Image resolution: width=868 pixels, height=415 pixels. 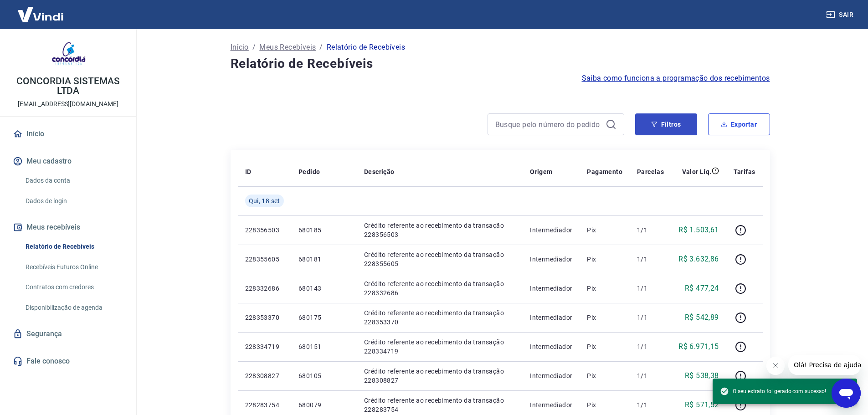 I want to click on p: Crédito referente ao recebimento da transação 228356503, so click(x=439, y=230).